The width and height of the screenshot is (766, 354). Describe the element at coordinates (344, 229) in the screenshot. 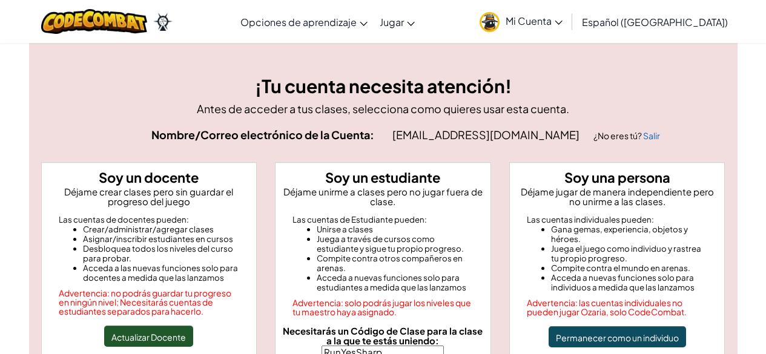

I see `font: Unirse a clases` at that location.